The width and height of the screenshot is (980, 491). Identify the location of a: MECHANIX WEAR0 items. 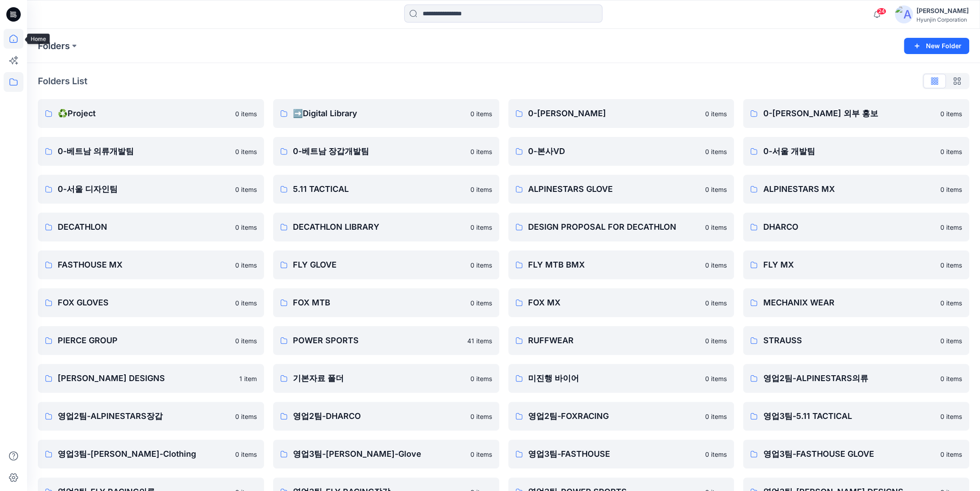
(856, 303).